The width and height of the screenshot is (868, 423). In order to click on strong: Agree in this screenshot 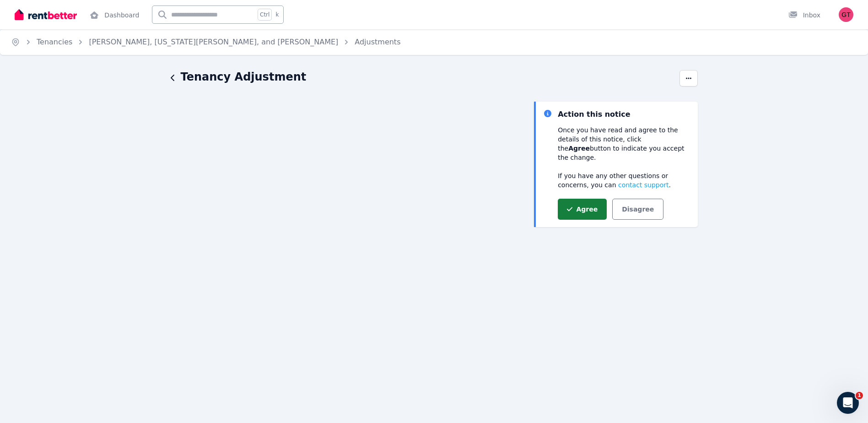, I will do `click(579, 148)`.